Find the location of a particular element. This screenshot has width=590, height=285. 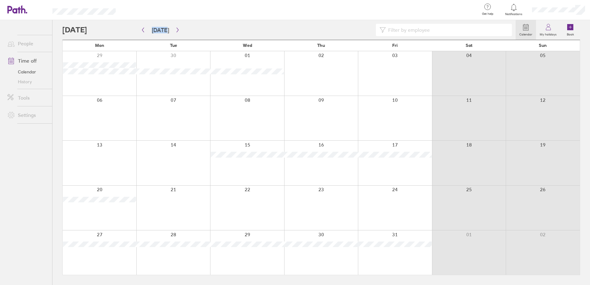

span: Get help is located at coordinates (487, 14).